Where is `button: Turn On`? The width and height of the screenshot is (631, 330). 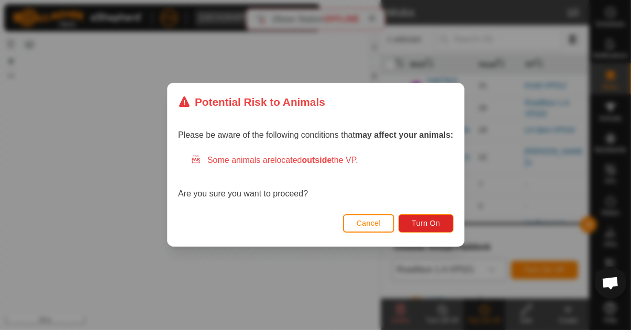
button: Turn On is located at coordinates (426, 223).